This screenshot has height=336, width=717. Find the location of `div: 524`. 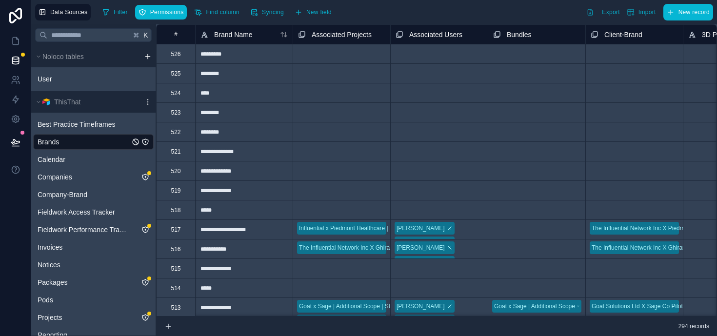

div: 524 is located at coordinates (176, 93).